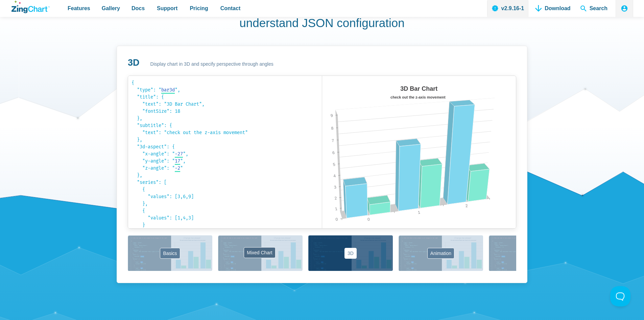  Describe the element at coordinates (168, 90) in the screenshot. I see `span: bar3d` at that location.